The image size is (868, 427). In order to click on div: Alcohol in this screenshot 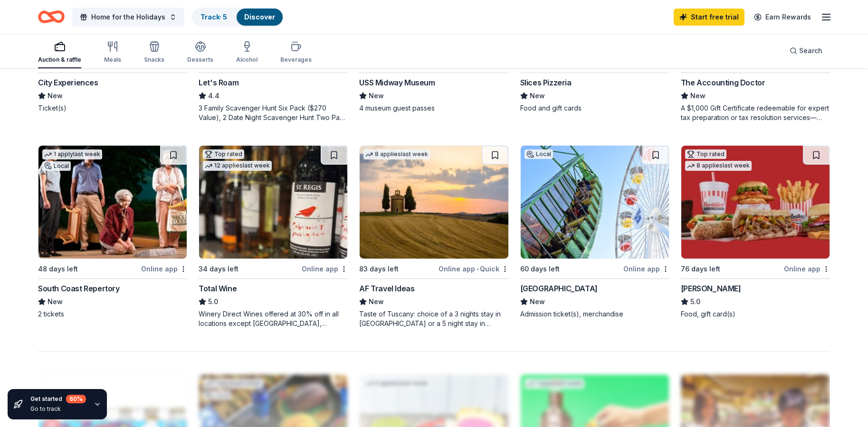, I will do `click(247, 60)`.